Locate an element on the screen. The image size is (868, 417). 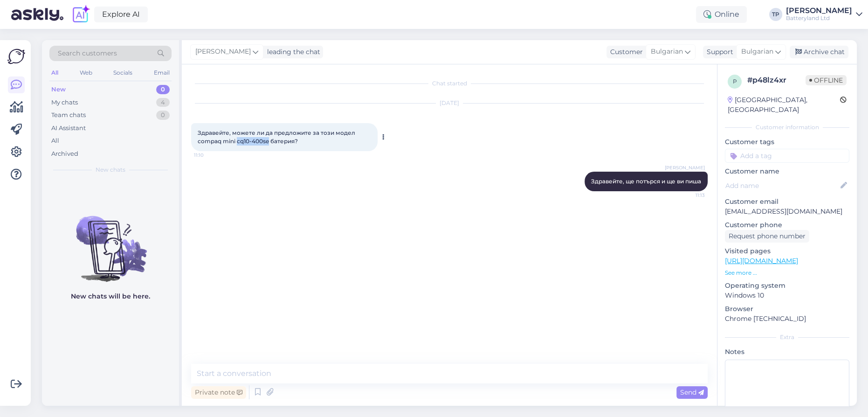
a: Explore AI is located at coordinates (121, 15).